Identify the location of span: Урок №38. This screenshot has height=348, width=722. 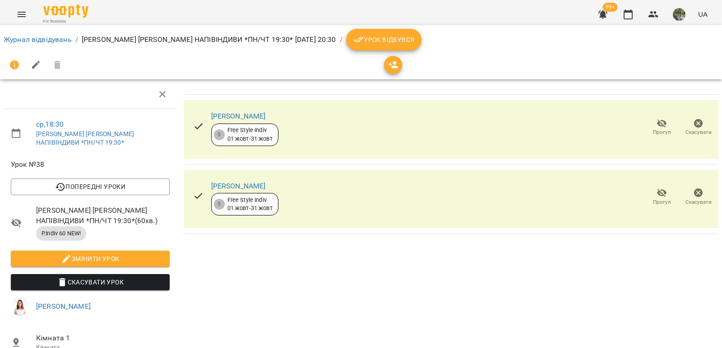
(90, 165).